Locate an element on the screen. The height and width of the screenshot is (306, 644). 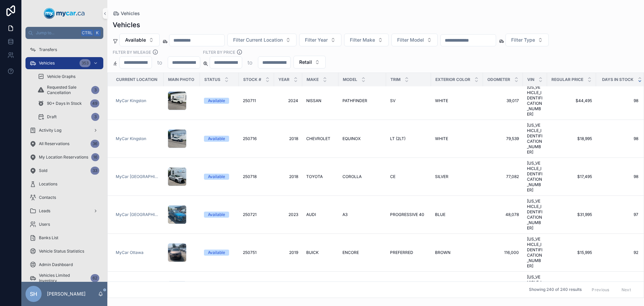
span: Stock # is located at coordinates (252, 80).